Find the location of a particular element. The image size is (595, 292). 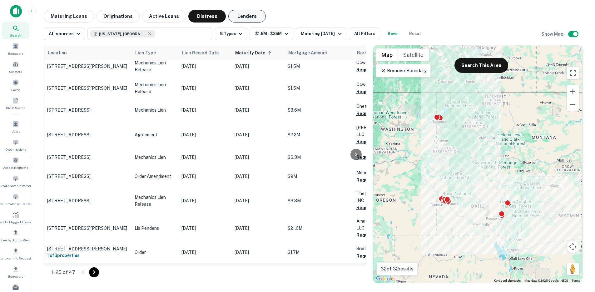

button: 8 Types is located at coordinates (231, 34).